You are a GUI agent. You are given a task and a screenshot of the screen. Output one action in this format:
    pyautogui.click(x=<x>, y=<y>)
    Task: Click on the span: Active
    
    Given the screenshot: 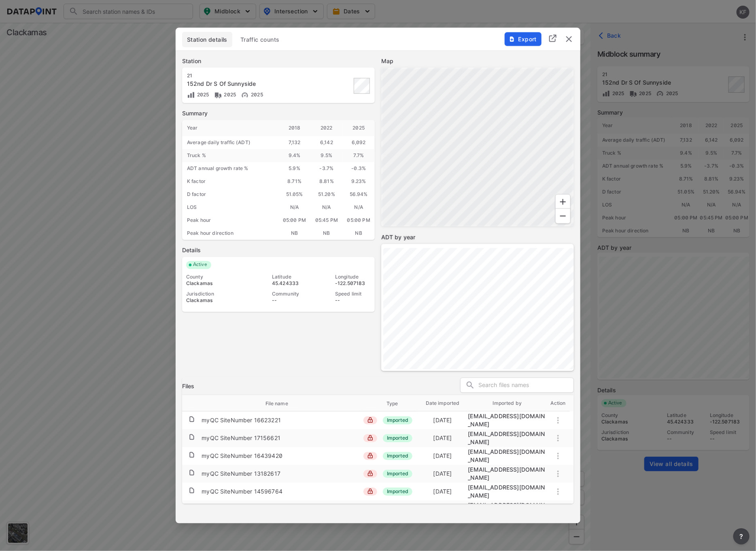 What is the action you would take?
    pyautogui.click(x=201, y=265)
    